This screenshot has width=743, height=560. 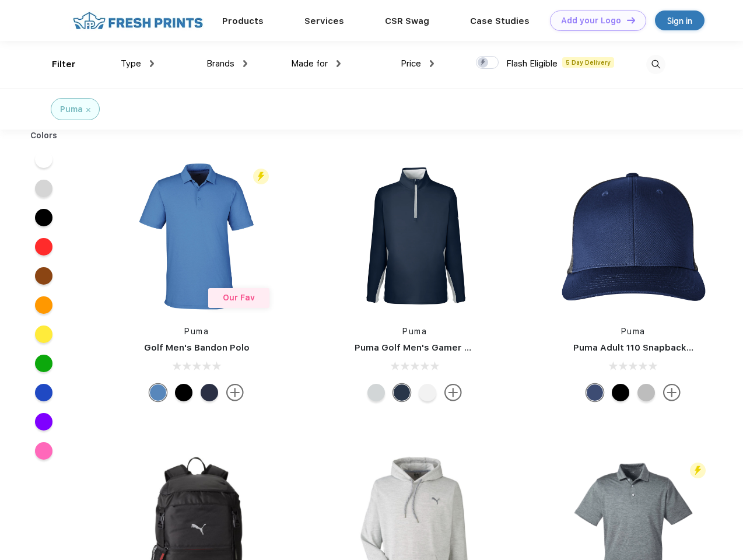 What do you see at coordinates (310, 64) in the screenshot?
I see `span: Made for` at bounding box center [310, 64].